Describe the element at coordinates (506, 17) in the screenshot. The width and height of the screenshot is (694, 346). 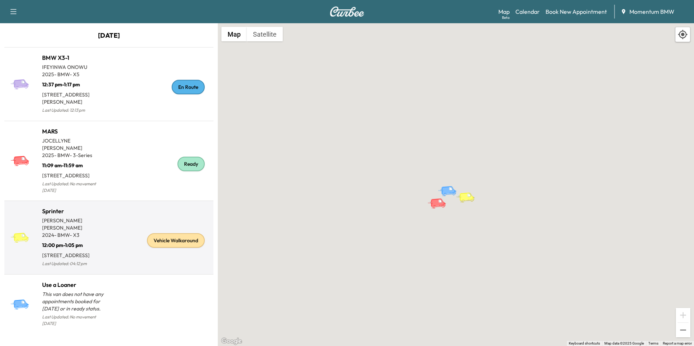
I see `div: Beta` at that location.